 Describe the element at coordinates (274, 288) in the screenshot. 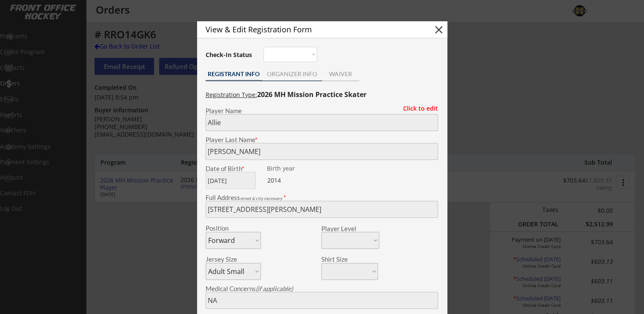

I see `em: (if applicable)` at that location.